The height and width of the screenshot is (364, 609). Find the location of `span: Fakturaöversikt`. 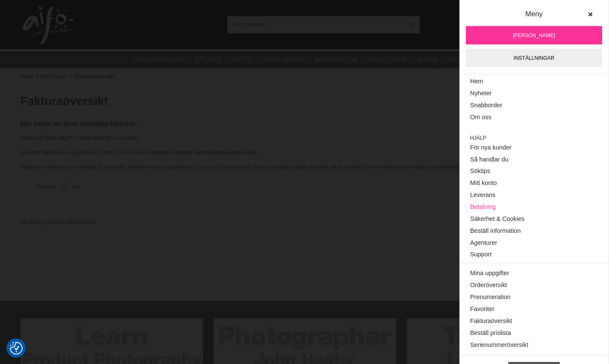

span: Fakturaöversikt is located at coordinates (95, 76).